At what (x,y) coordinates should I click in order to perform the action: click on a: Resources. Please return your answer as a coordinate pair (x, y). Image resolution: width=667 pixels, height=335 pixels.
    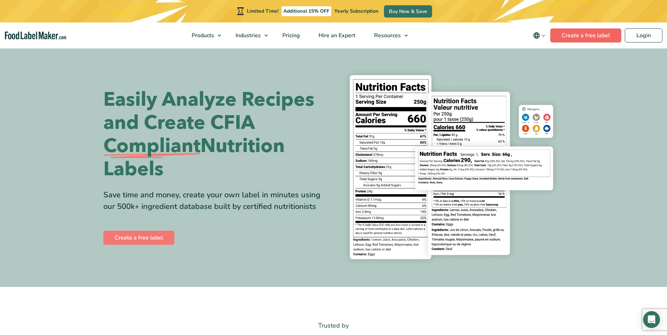
    Looking at the image, I should click on (388, 36).